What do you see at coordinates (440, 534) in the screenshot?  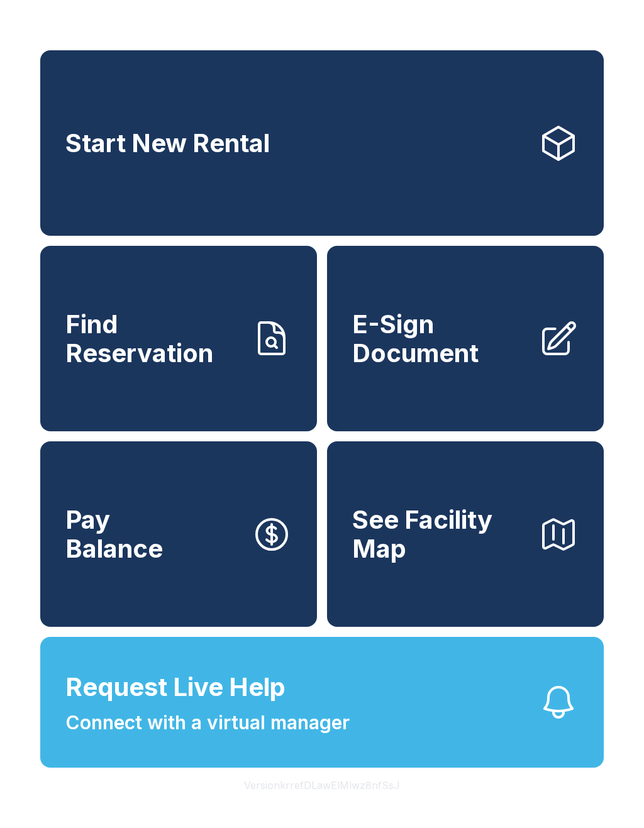 I see `span: See Facility Map` at bounding box center [440, 534].